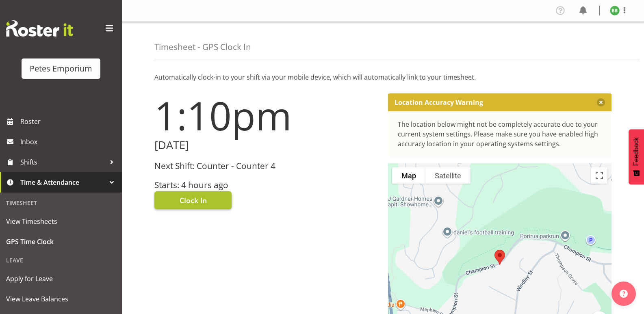 Image resolution: width=644 pixels, height=314 pixels. What do you see at coordinates (448, 175) in the screenshot?
I see `button: Show satellite imagery` at bounding box center [448, 175].